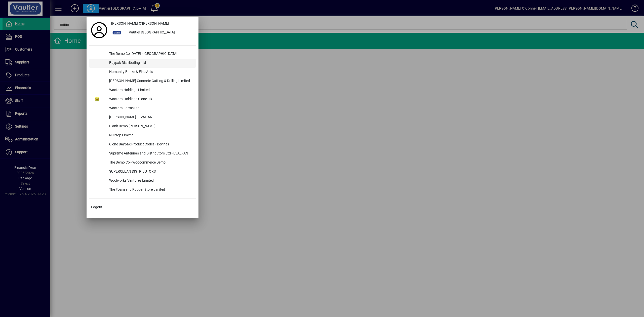 The image size is (644, 317). What do you see at coordinates (142, 109) in the screenshot?
I see `button: Wantara Farms Ltd` at bounding box center [142, 109].